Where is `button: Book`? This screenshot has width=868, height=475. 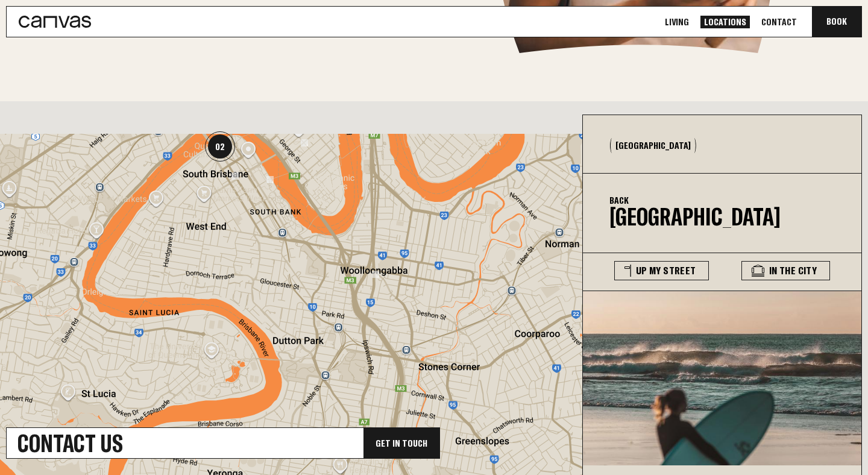
button: Book is located at coordinates (837, 22).